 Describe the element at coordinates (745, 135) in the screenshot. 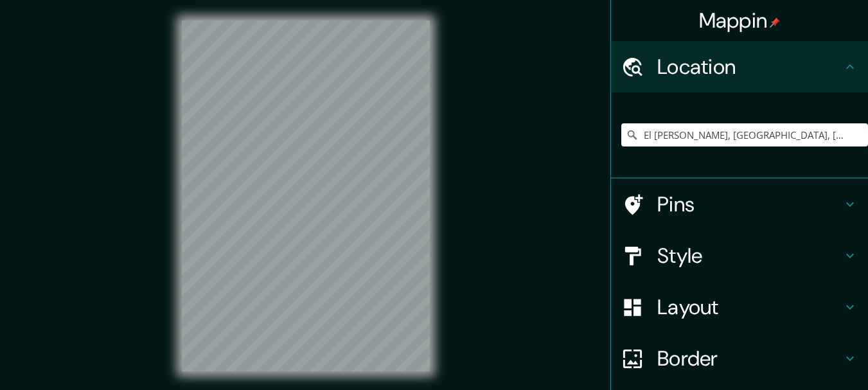

I see `input: Pick your city or area` at that location.